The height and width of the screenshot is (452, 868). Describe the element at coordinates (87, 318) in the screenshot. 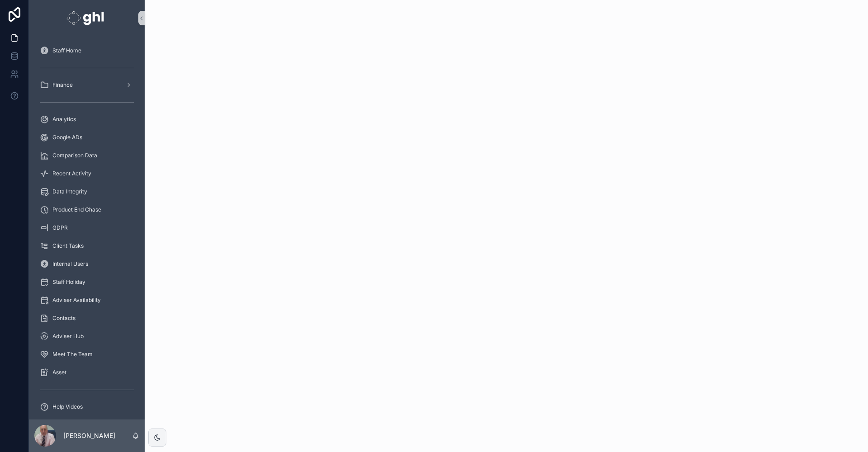

I see `a: Contacts` at that location.